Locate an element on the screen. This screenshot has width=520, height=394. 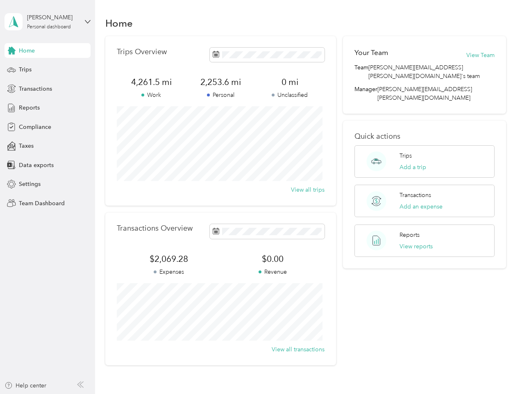
span: Transactions is located at coordinates (35, 89).